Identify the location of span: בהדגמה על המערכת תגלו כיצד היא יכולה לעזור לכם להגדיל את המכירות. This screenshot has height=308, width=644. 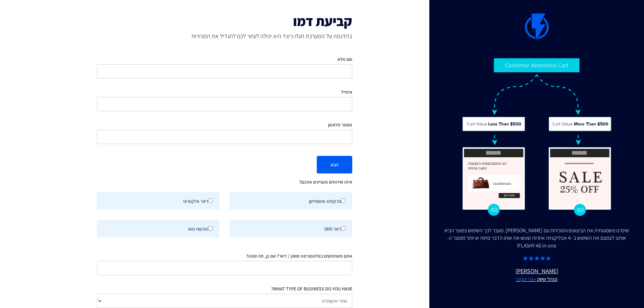
(224, 36).